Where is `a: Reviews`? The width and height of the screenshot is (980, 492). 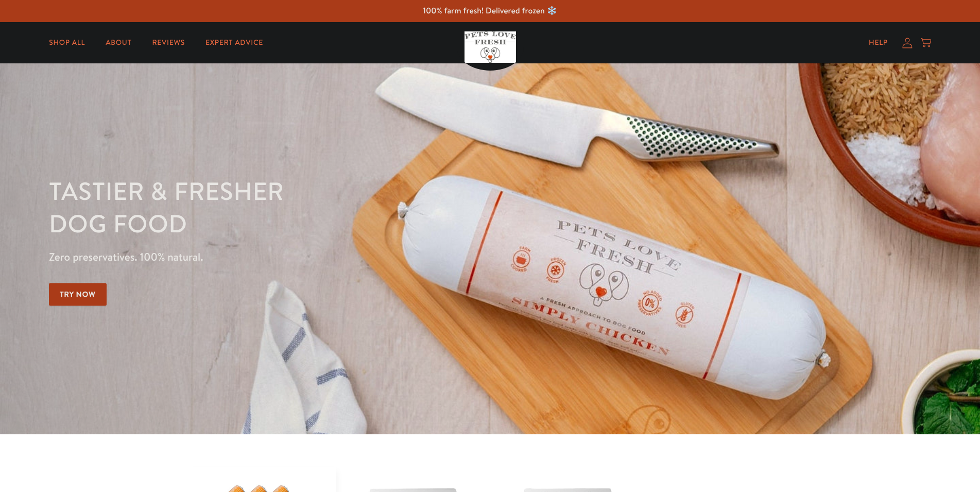 a: Reviews is located at coordinates (168, 43).